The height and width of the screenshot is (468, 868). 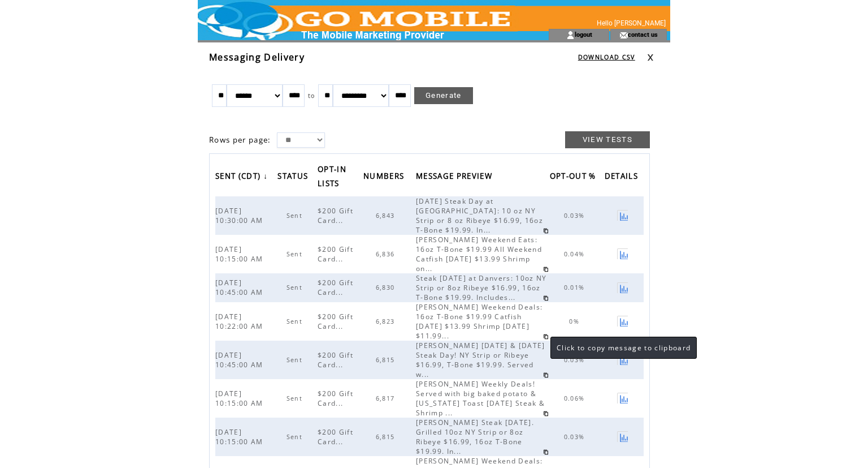 I want to click on a: OPT-OUT %, so click(x=576, y=177).